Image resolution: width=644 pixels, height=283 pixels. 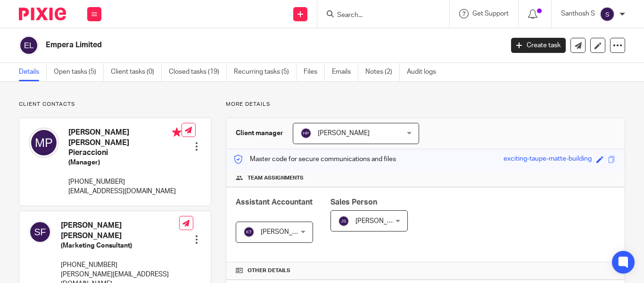 I want to click on i: Primary, so click(x=177, y=132).